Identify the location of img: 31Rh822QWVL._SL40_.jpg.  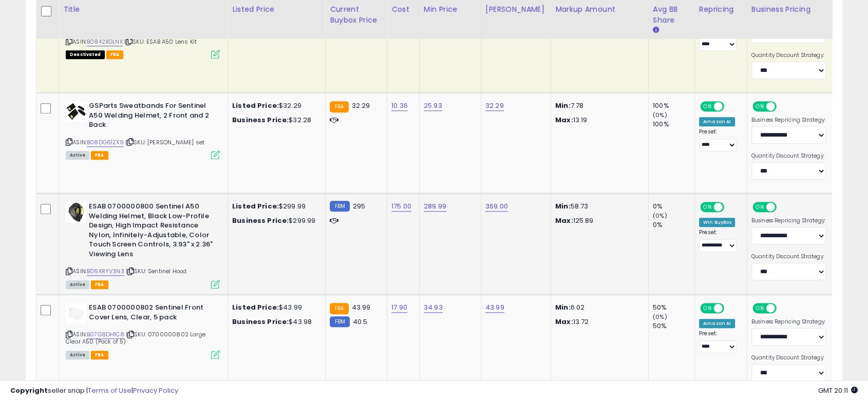
(76, 212).